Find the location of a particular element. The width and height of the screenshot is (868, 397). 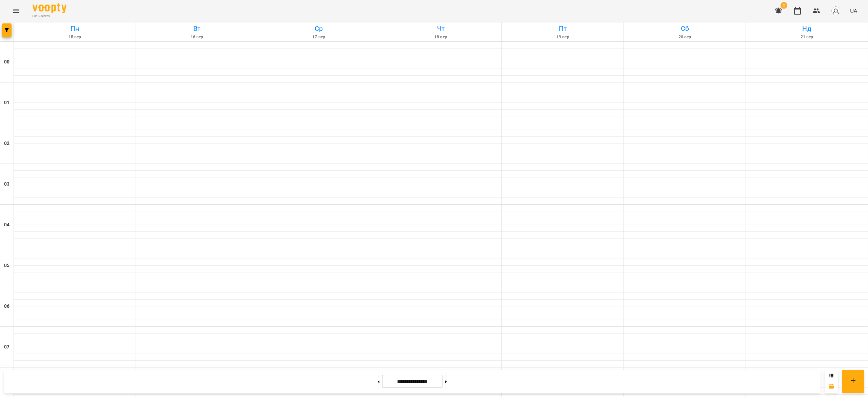

h6: 18 вер is located at coordinates (441, 37).